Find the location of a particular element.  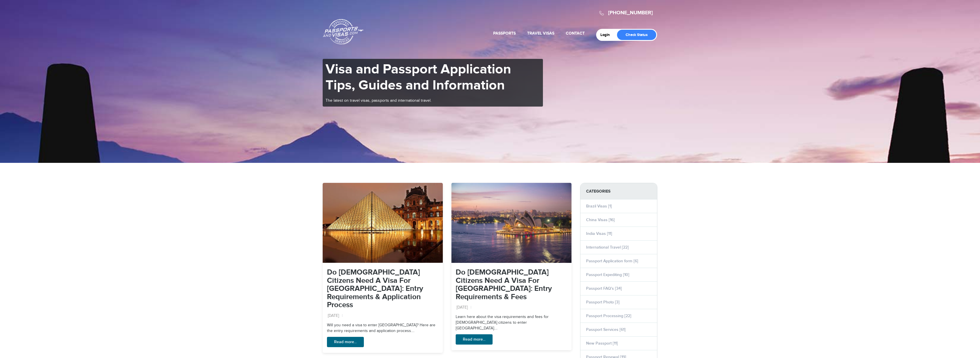

a: Passport Services [61] is located at coordinates (606, 330).